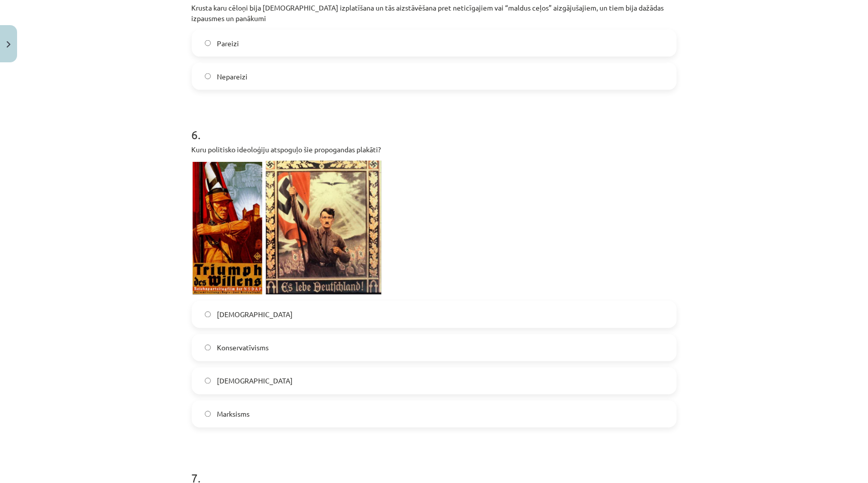 The height and width of the screenshot is (483, 868). What do you see at coordinates (233, 414) in the screenshot?
I see `span: Marksisms` at bounding box center [233, 414].